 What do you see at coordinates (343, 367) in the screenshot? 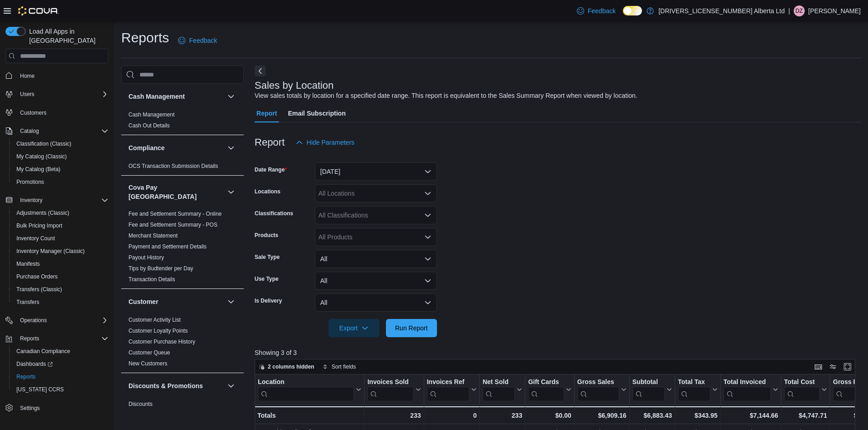
I see `span: Sort fields` at bounding box center [343, 367].